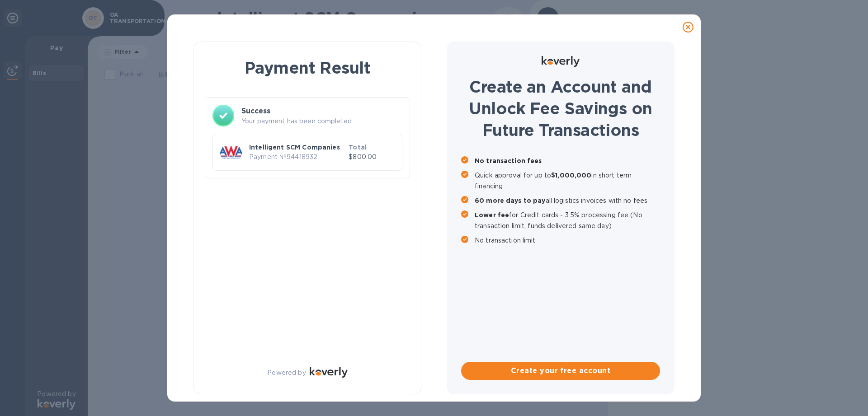 The height and width of the screenshot is (416, 868). Describe the element at coordinates (297, 157) in the screenshot. I see `p: Payment № 94418932` at that location.